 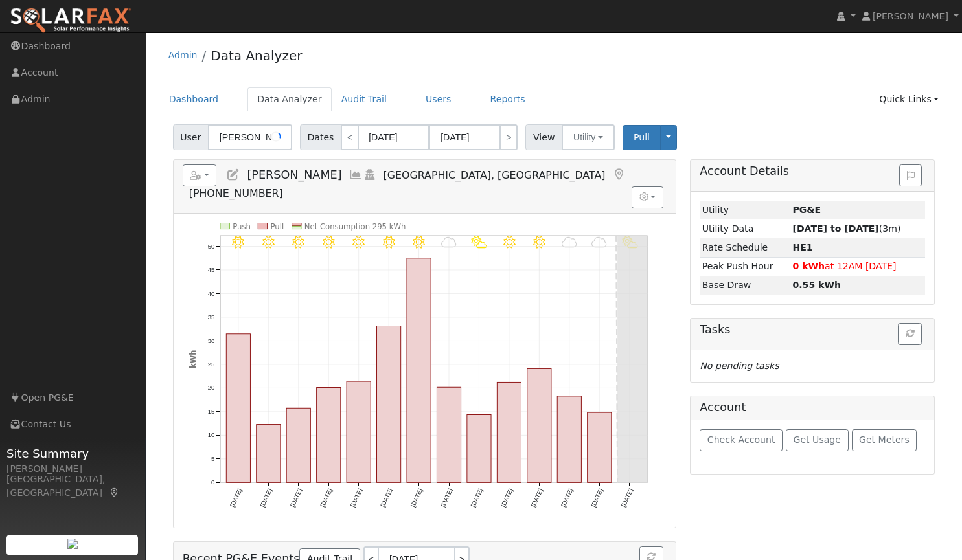 I want to click on span: Check Account, so click(x=741, y=439).